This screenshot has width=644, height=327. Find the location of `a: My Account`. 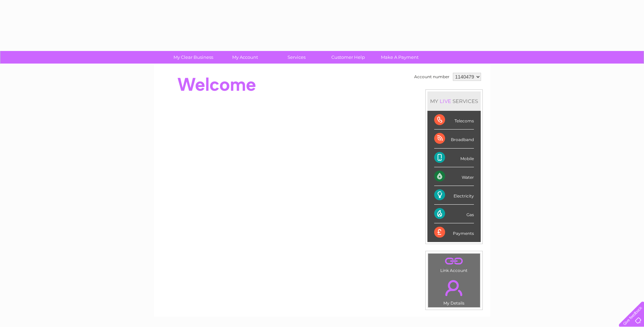

a: My Account is located at coordinates (245, 57).